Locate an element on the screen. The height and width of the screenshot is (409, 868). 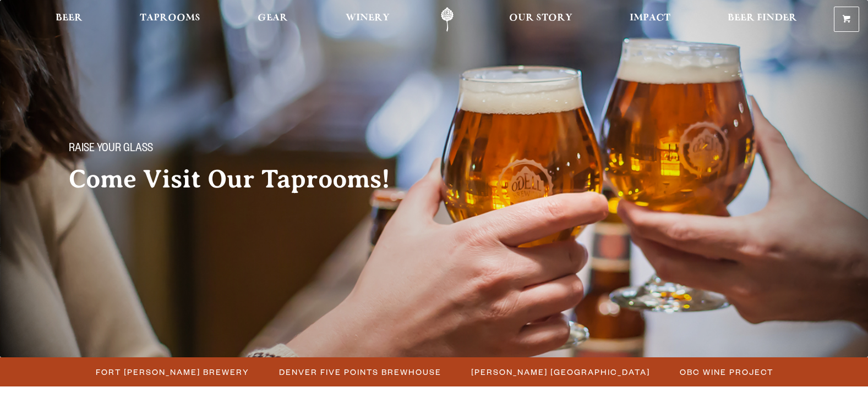
span: Beer Finder is located at coordinates (762, 18).